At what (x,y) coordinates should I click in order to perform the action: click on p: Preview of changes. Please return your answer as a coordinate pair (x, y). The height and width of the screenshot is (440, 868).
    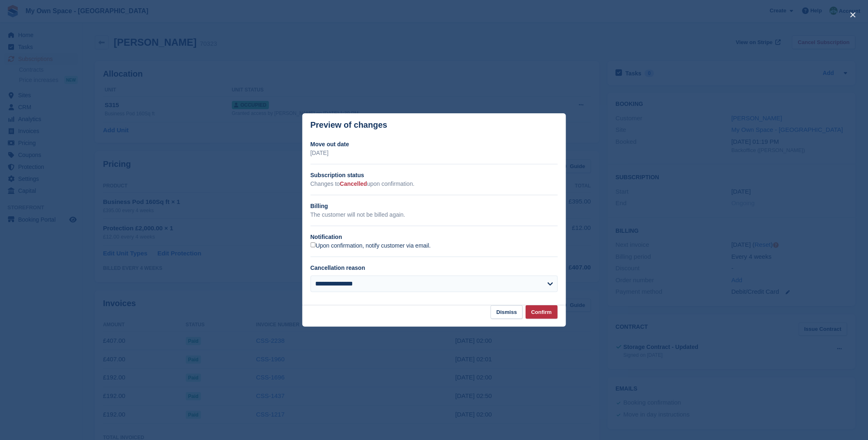
    Looking at the image, I should click on (349, 125).